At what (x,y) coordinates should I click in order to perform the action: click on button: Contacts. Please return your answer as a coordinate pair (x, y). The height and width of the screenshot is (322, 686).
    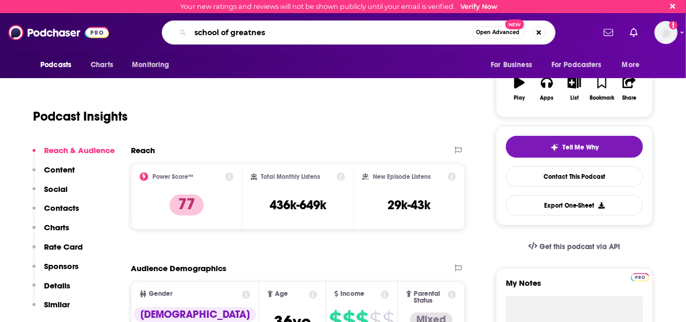
    Looking at the image, I should click on (56, 212).